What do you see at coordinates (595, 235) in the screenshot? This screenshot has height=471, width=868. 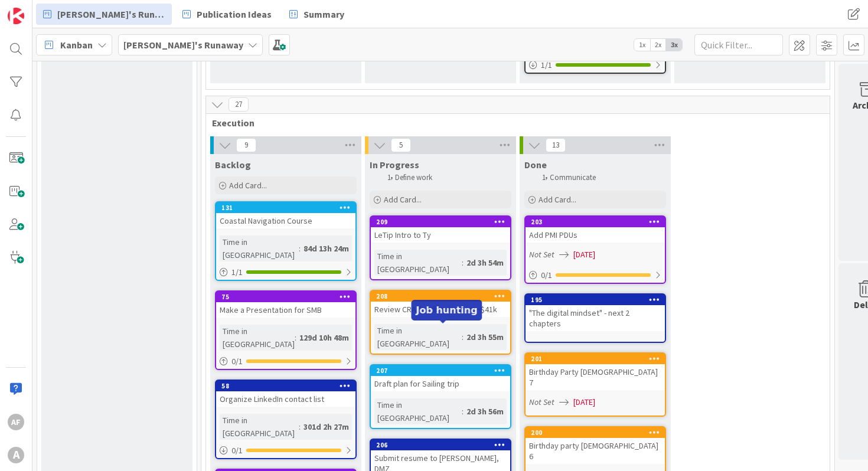 I see `div: Add PMI PDUs` at bounding box center [595, 235].